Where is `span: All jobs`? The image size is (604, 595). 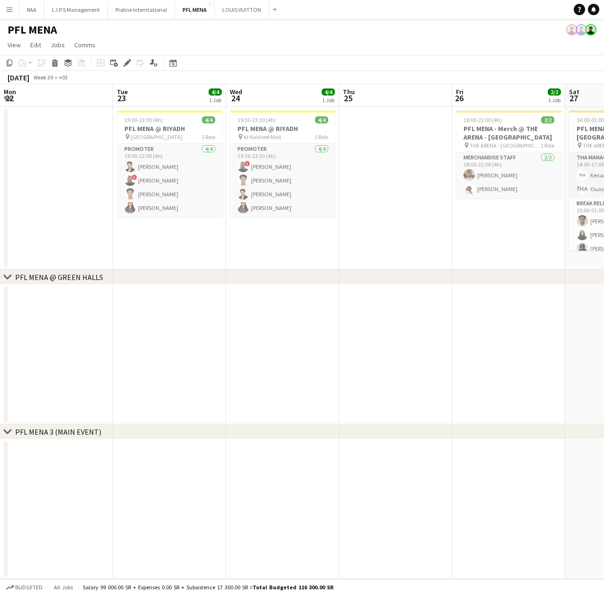
span: All jobs is located at coordinates (63, 587).